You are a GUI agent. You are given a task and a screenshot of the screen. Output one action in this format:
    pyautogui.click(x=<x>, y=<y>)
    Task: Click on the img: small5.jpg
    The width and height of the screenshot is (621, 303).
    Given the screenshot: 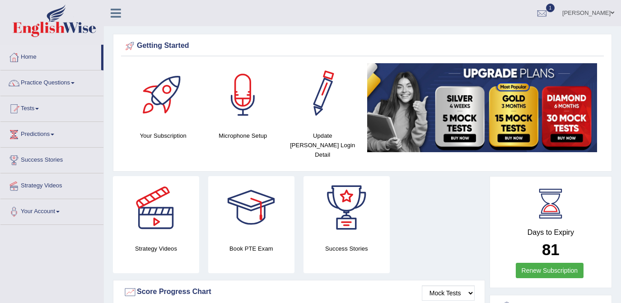 What is the action you would take?
    pyautogui.click(x=482, y=107)
    